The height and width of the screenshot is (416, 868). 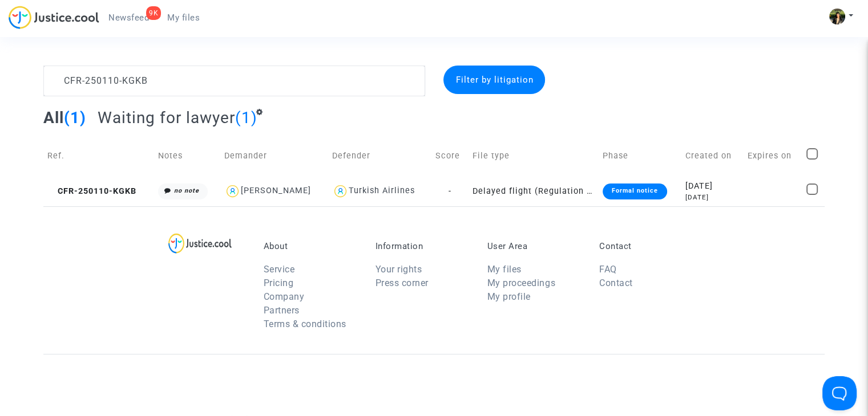 I want to click on td: Notes, so click(x=187, y=156).